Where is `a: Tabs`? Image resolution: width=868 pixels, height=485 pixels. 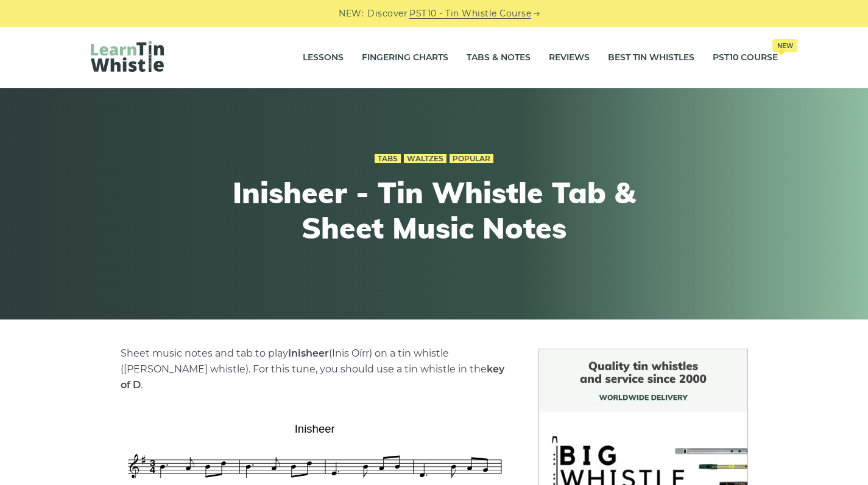
a: Tabs is located at coordinates (387, 159).